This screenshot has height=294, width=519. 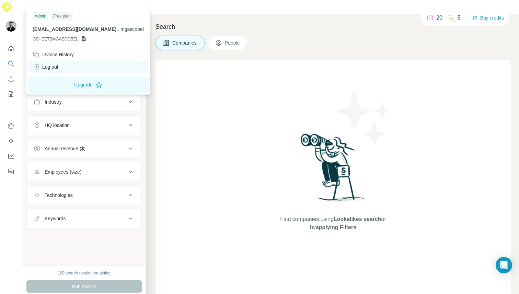 I want to click on span: mgascobel, so click(x=132, y=29).